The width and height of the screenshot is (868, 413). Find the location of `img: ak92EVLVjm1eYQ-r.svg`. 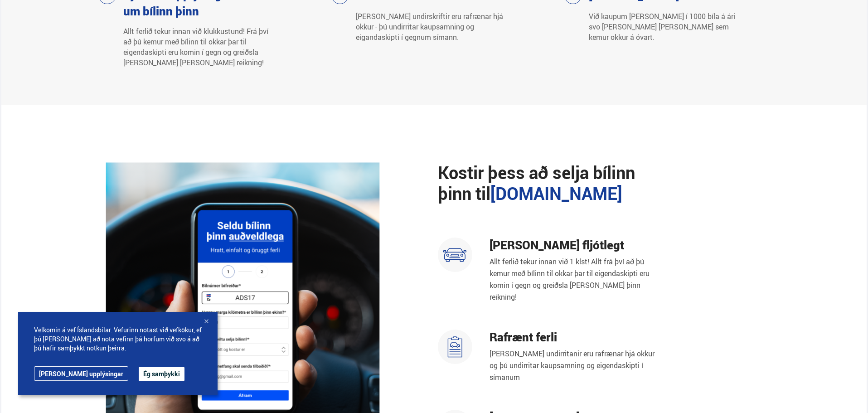

img: ak92EVLVjm1eYQ-r.svg is located at coordinates (455, 347).